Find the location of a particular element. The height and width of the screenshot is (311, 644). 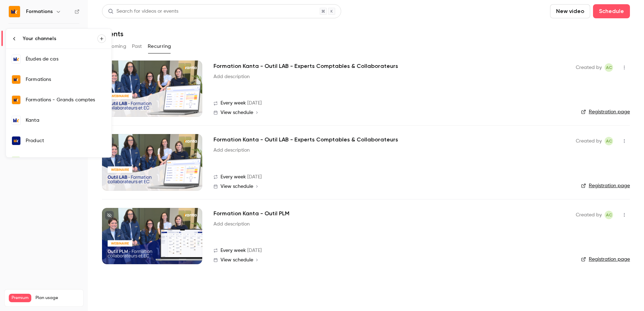

div: Formations is located at coordinates (66, 79).